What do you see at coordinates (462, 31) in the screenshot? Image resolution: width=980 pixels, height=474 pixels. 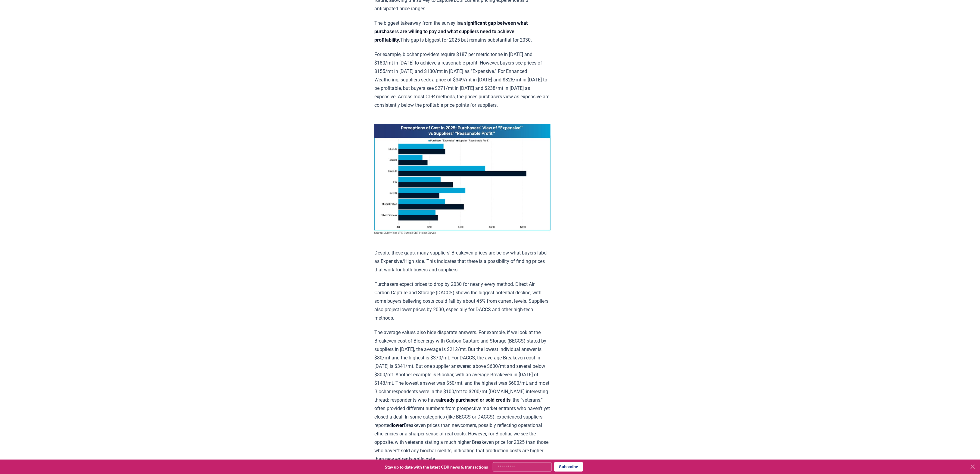 I see `p: The biggest takeaway from the survey is This gap is biggest for 2025 but remains substantial for ...` at bounding box center [462, 31].